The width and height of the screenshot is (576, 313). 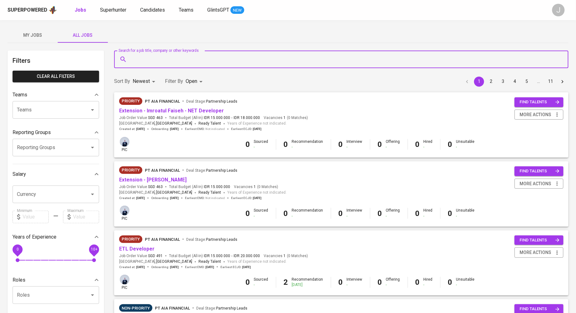 What do you see at coordinates (114, 10) in the screenshot?
I see `a: Superhunter` at bounding box center [114, 10].